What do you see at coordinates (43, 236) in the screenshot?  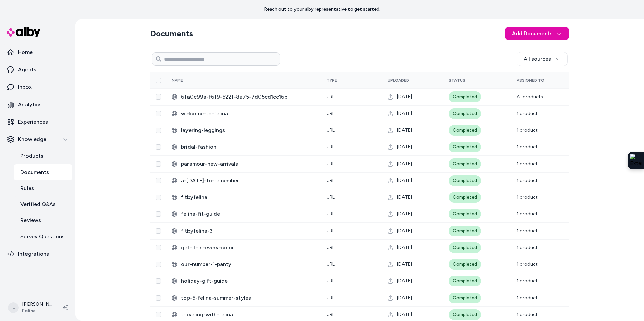 I see `p: Survey Questions` at bounding box center [43, 236].